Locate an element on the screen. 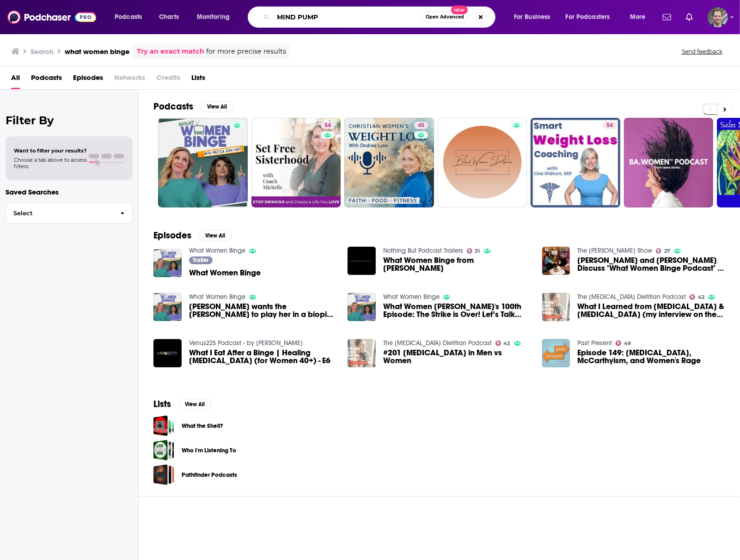 Image resolution: width=740 pixels, height=560 pixels. a: Pathfinder Podcasts is located at coordinates (164, 475).